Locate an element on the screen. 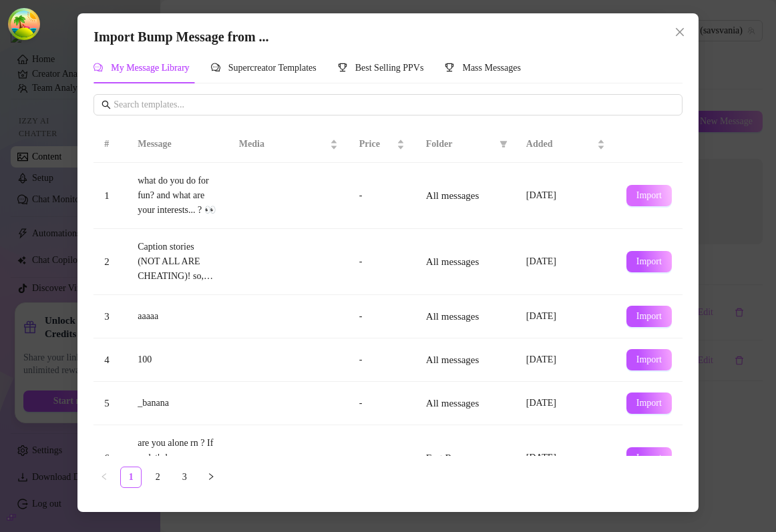 The width and height of the screenshot is (776, 532). span: left is located at coordinates (104, 476).